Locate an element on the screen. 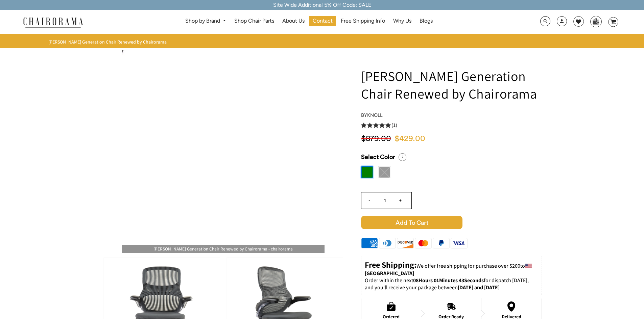  span: (1) is located at coordinates (394, 125).